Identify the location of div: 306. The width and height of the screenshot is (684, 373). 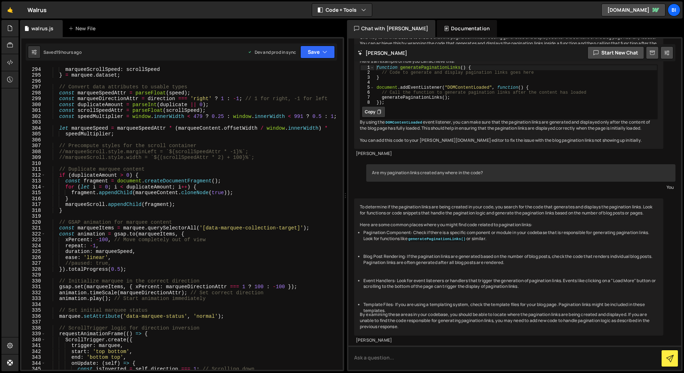
(33, 140).